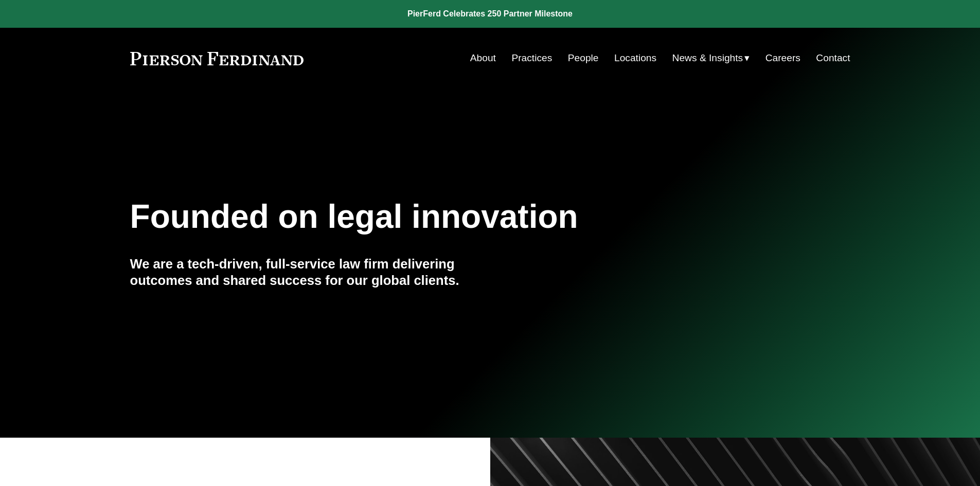 The width and height of the screenshot is (980, 486). What do you see at coordinates (531, 58) in the screenshot?
I see `a: Practices` at bounding box center [531, 58].